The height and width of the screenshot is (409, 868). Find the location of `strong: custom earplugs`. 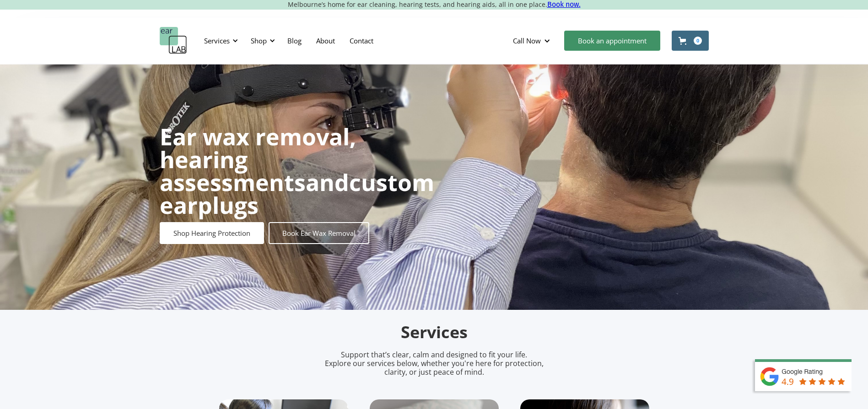

strong: custom earplugs is located at coordinates (297, 194).